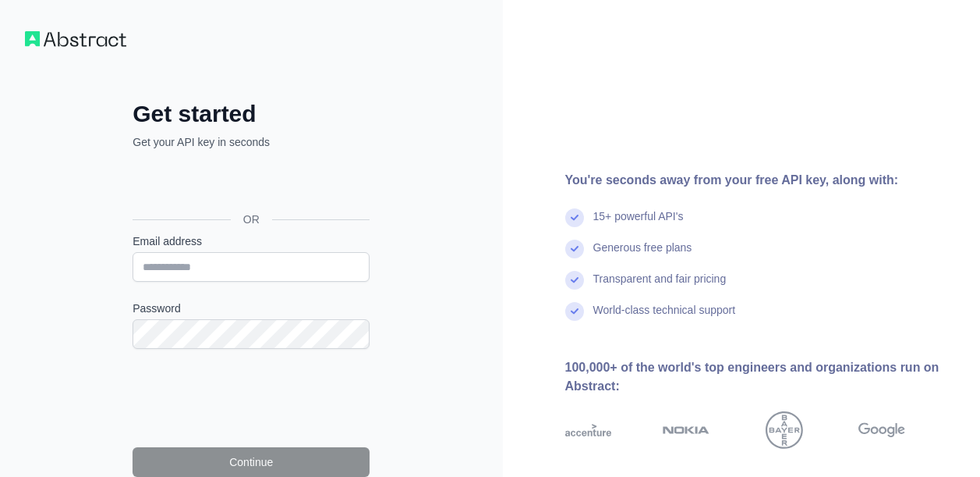 Image resolution: width=980 pixels, height=477 pixels. I want to click on img: google, so click(882, 430).